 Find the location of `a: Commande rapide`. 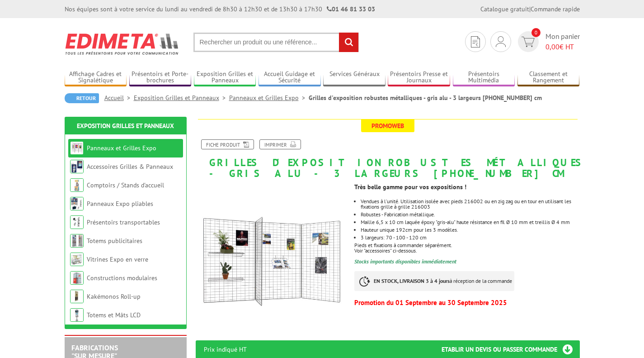

a: Commande rapide is located at coordinates (555, 9).